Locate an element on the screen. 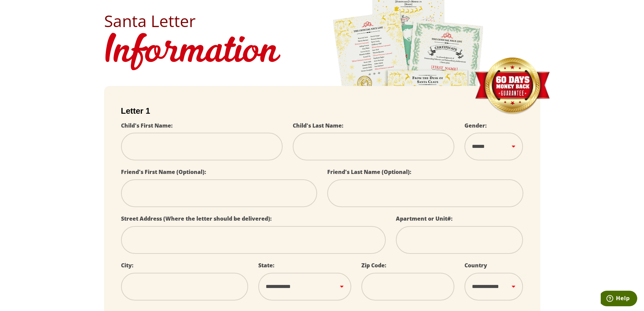 The image size is (644, 311). span: Help is located at coordinates (22, 8).